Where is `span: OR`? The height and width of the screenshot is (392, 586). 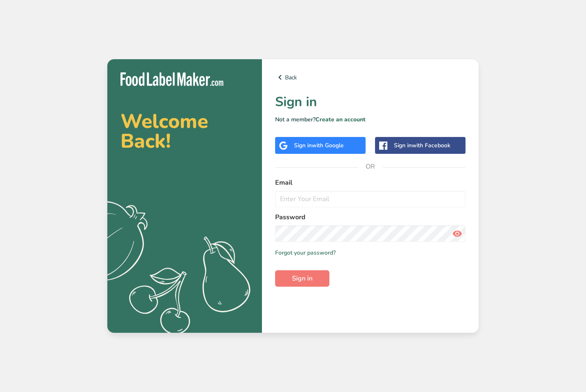 span: OR is located at coordinates (371, 166).